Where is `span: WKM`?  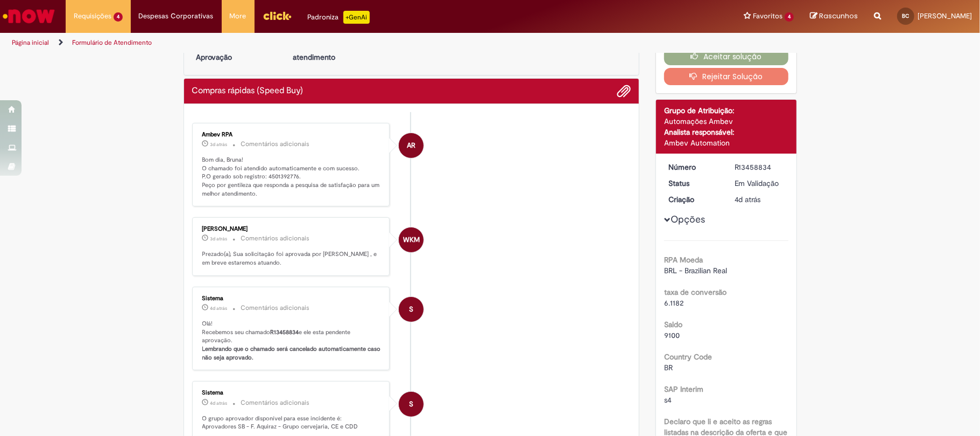 span: WKM is located at coordinates (412, 239).